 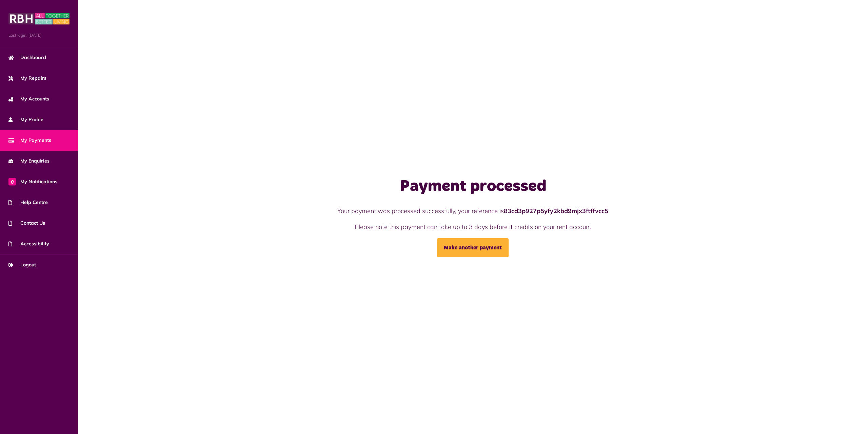 What do you see at coordinates (22, 264) in the screenshot?
I see `span: Logout` at bounding box center [22, 264].